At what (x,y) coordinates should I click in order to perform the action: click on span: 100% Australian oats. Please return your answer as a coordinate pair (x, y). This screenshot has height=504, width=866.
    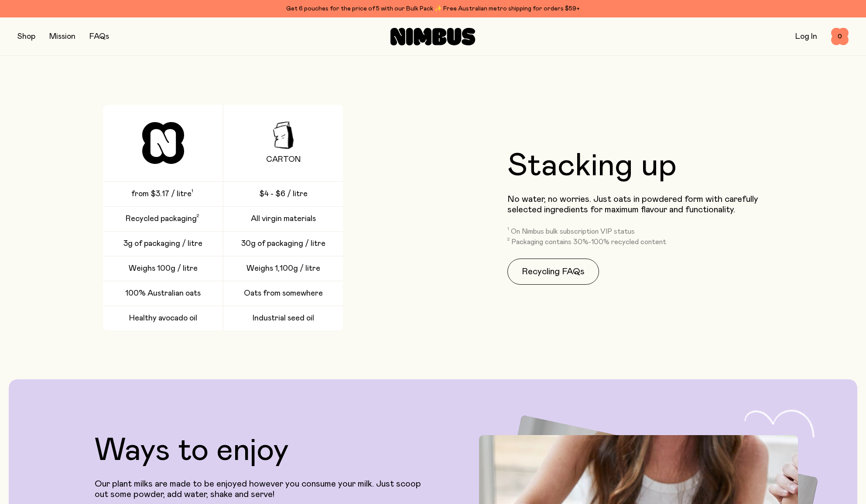
    Looking at the image, I should click on (163, 293).